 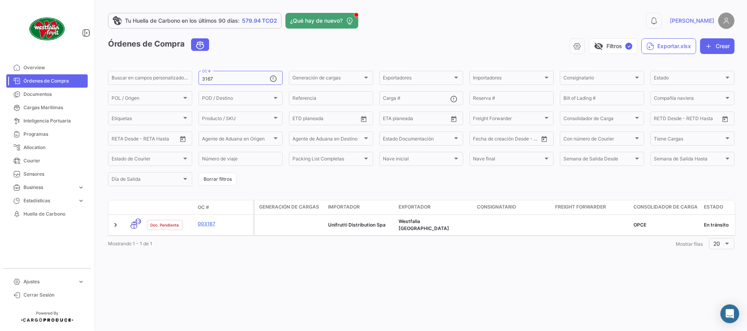 What do you see at coordinates (169, 208) in the screenshot?
I see `datatable-header-cell: Estado Doc.` at bounding box center [169, 208].